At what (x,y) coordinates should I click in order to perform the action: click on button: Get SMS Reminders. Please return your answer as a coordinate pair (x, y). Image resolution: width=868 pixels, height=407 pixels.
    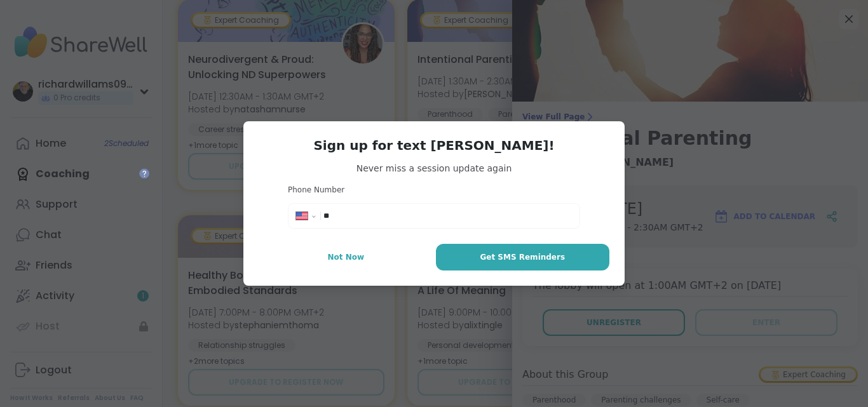
    Looking at the image, I should click on (522, 257).